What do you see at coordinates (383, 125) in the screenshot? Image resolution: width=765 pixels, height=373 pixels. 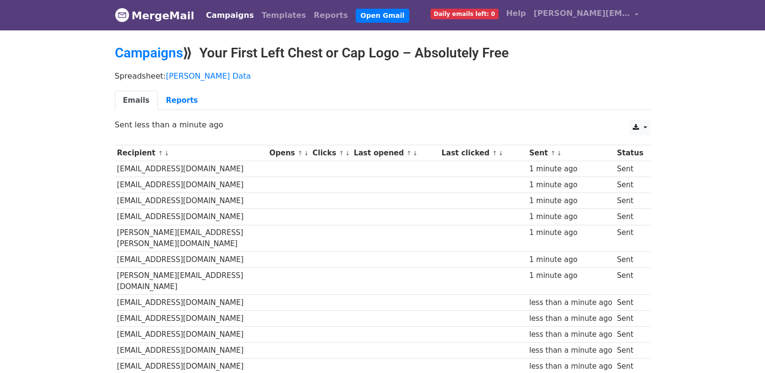 I see `p: Sent less than a minute ago` at bounding box center [383, 125].